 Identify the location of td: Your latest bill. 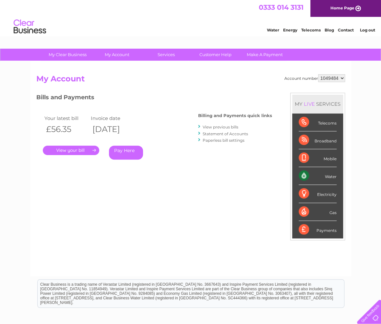
(66, 118).